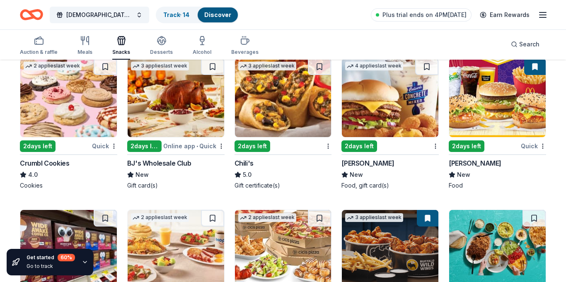 This screenshot has width=566, height=282. What do you see at coordinates (505, 15) in the screenshot?
I see `a: Earn Rewards` at bounding box center [505, 15].